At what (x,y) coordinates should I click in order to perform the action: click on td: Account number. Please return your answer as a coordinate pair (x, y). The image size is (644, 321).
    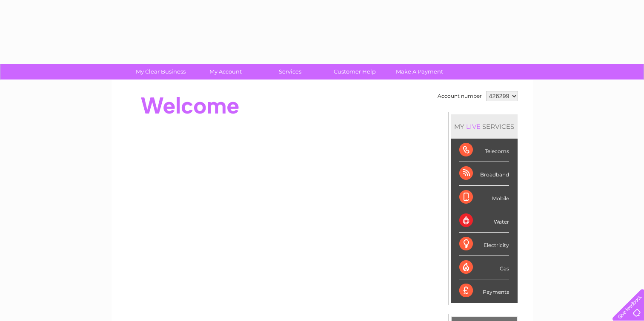
    Looking at the image, I should click on (459, 96).